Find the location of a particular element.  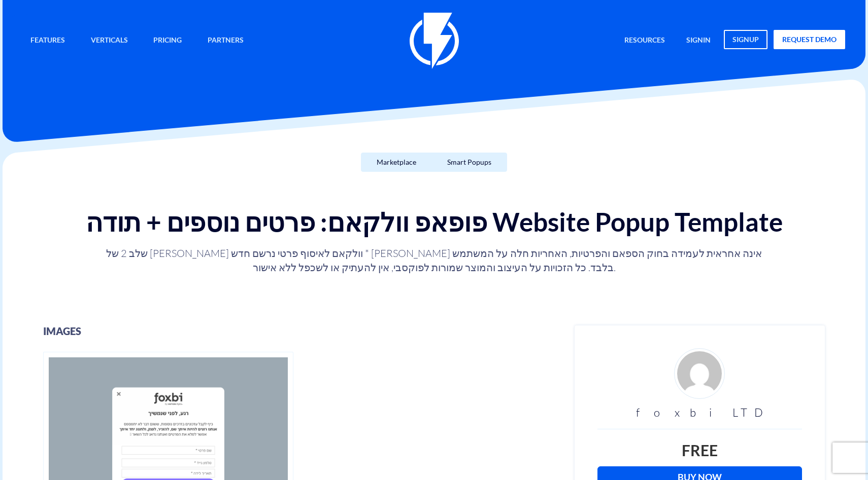

img: d4fe36f24926ae2e6254bfc5557d6d03 is located at coordinates (699, 374).